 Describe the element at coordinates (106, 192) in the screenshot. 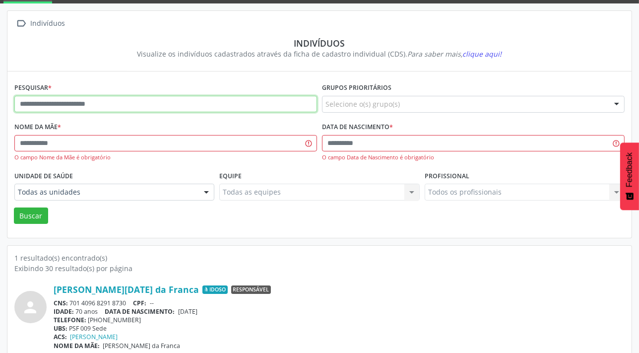

I see `span: Todas as unidades` at that location.